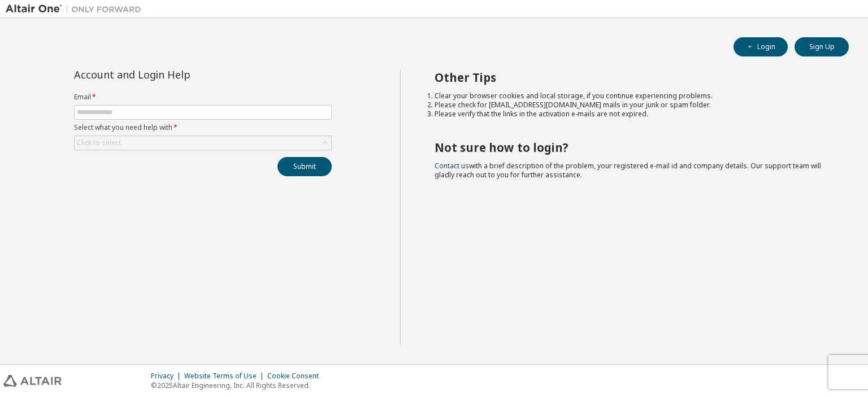 This screenshot has height=397, width=868. Describe the element at coordinates (168, 376) in the screenshot. I see `div: Privacy` at that location.